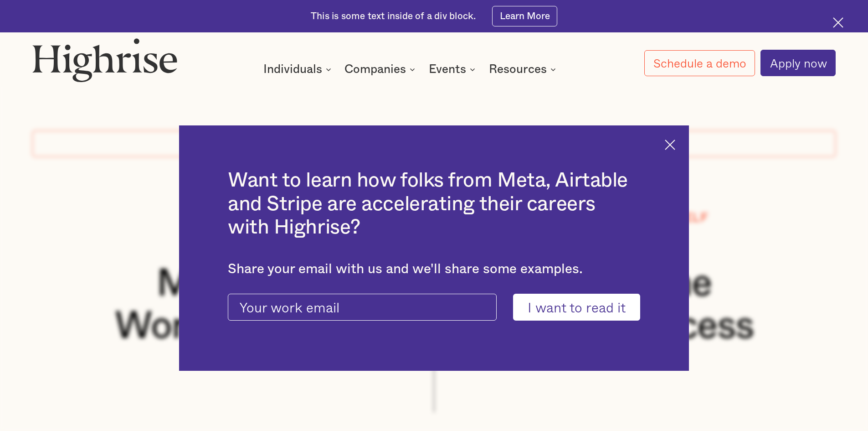 The width and height of the screenshot is (868, 431). What do you see at coordinates (798, 63) in the screenshot?
I see `a: Apply now` at bounding box center [798, 63].